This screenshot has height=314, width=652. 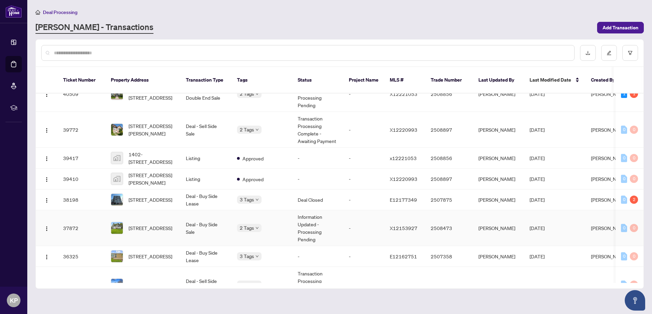 What do you see at coordinates (403, 158) in the screenshot?
I see `span: x12221053` at bounding box center [403, 158].